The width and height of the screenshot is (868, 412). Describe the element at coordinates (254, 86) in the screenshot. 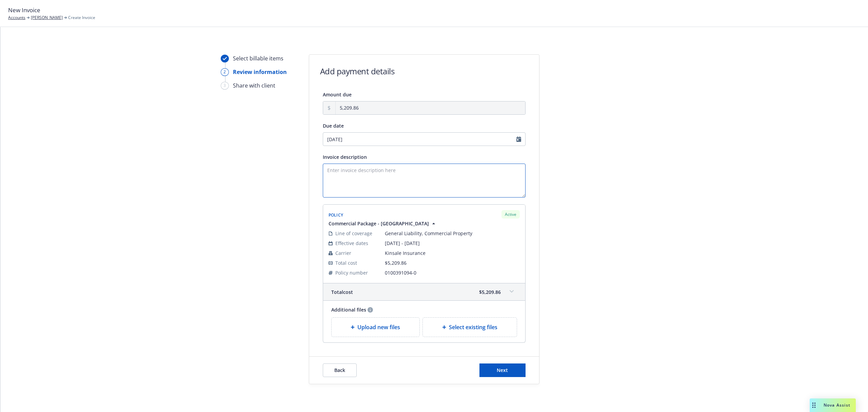

I see `div: Share with client` at that location.